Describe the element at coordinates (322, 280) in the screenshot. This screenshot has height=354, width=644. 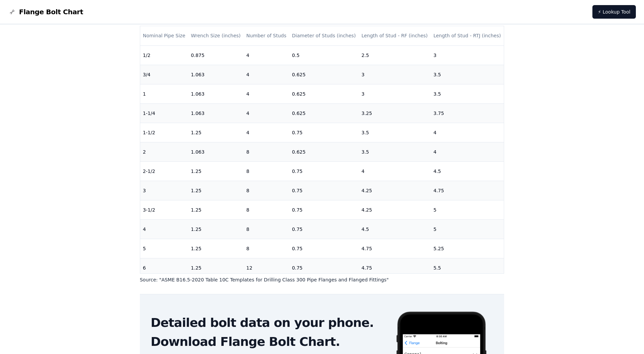
I see `p: Source: " ASME B16.5-2020 Table 10C Templates for Drilling Class 300 Pipe Flanges and Flanged Fit...` at that location.